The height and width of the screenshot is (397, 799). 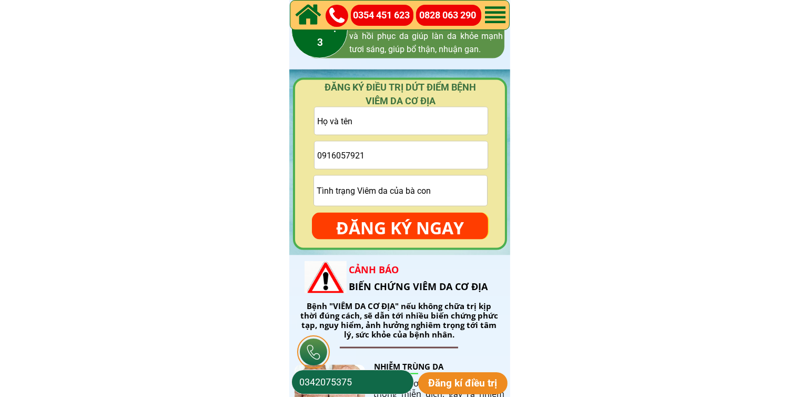 I want to click on p: Đăng kí điều trị, so click(x=463, y=383).